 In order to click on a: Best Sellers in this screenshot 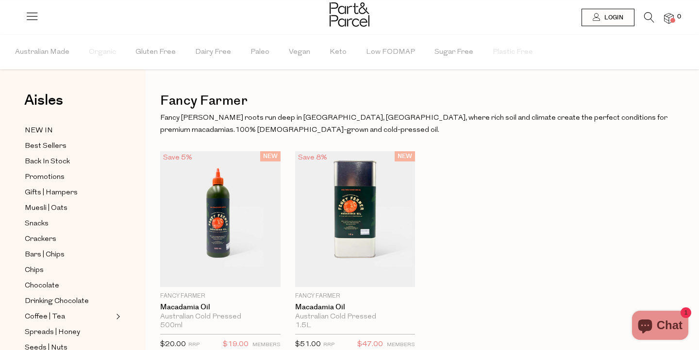, I will do `click(69, 146)`.